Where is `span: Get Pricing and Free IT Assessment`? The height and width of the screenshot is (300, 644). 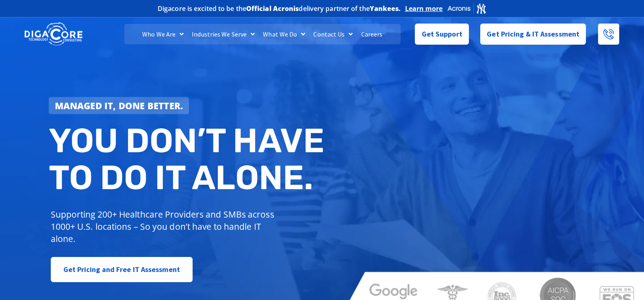
span: Get Pricing and Free IT Assessment is located at coordinates (122, 269).